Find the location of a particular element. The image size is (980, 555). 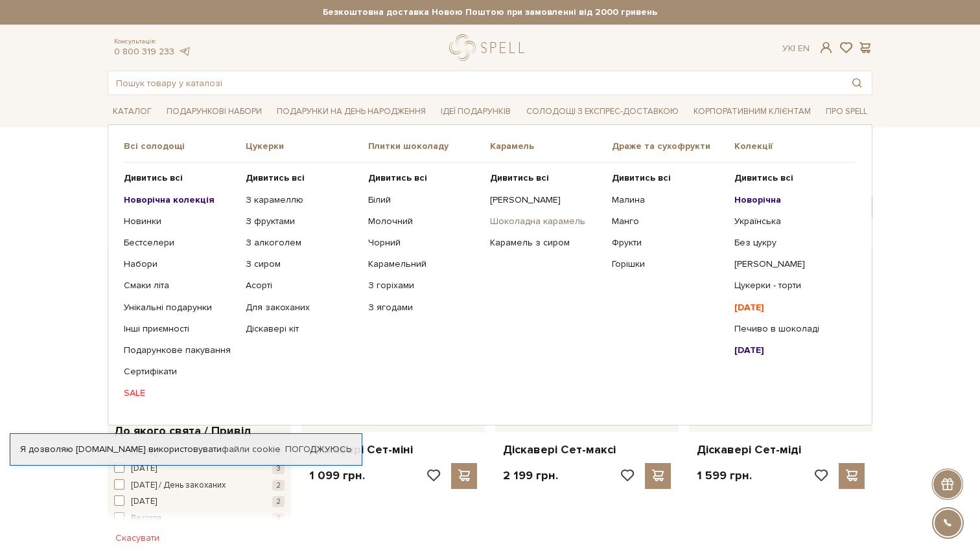

a: Для закоханих is located at coordinates (301, 307).